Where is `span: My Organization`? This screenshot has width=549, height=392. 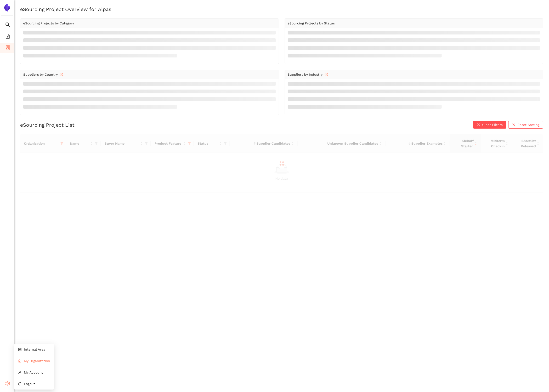 span: My Organization is located at coordinates (37, 361).